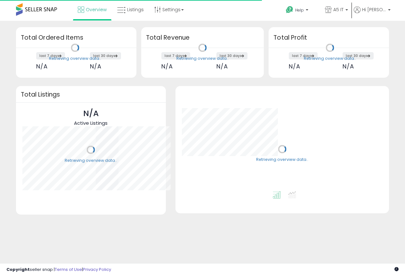 The width and height of the screenshot is (405, 276). What do you see at coordinates (96, 10) in the screenshot?
I see `span: Overview` at bounding box center [96, 10].